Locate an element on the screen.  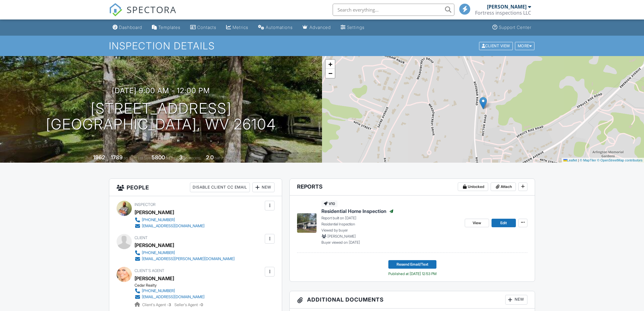
div: 2.0 is located at coordinates (210, 158).